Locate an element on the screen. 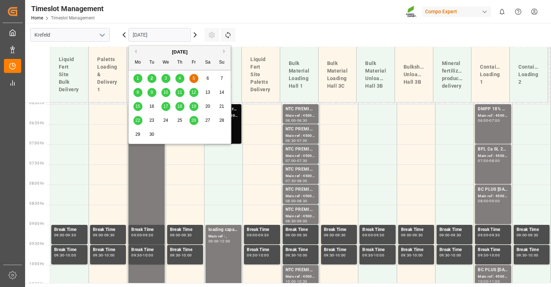 The height and width of the screenshot is (287, 551). span: 25 is located at coordinates (179, 120).